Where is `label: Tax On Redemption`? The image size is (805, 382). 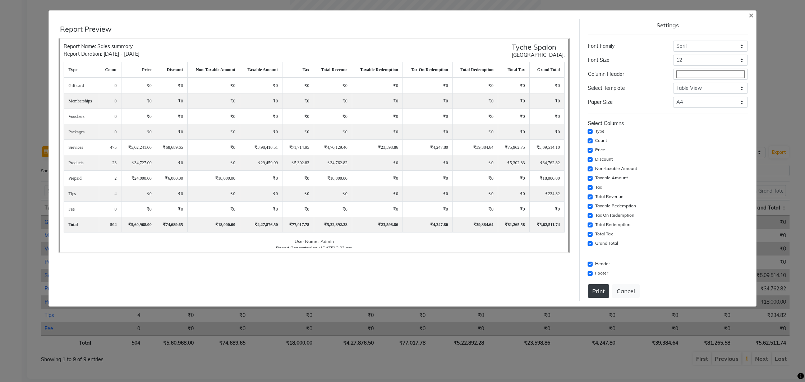 label: Tax On Redemption is located at coordinates (614, 215).